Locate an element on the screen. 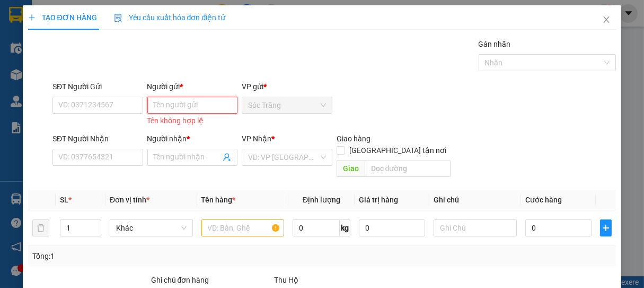 The height and width of the screenshot is (288, 644). span: Giao is located at coordinates (350, 168).